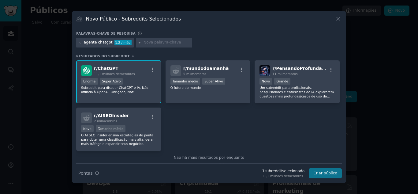  What do you see at coordinates (113, 115) in the screenshot?
I see `font: AISEOInsider` at bounding box center [113, 115].